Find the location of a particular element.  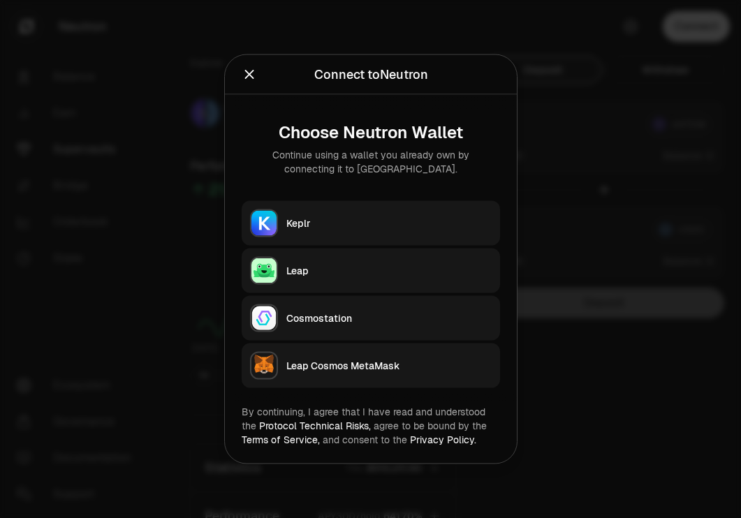

div: Cosmostation is located at coordinates (389, 318).